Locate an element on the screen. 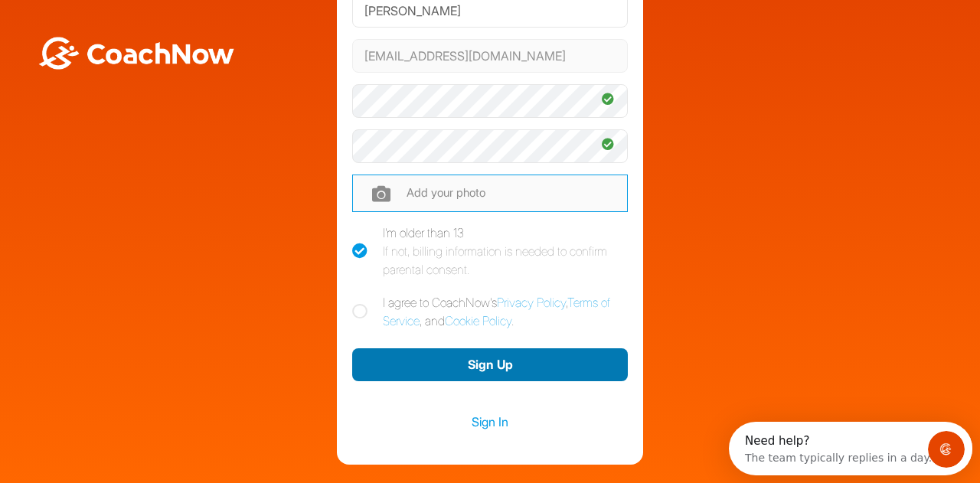  a: Sign In is located at coordinates (490, 421).